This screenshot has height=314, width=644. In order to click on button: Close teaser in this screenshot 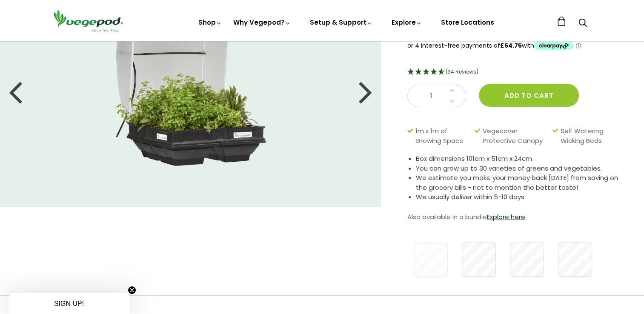, I will do `click(132, 290)`.